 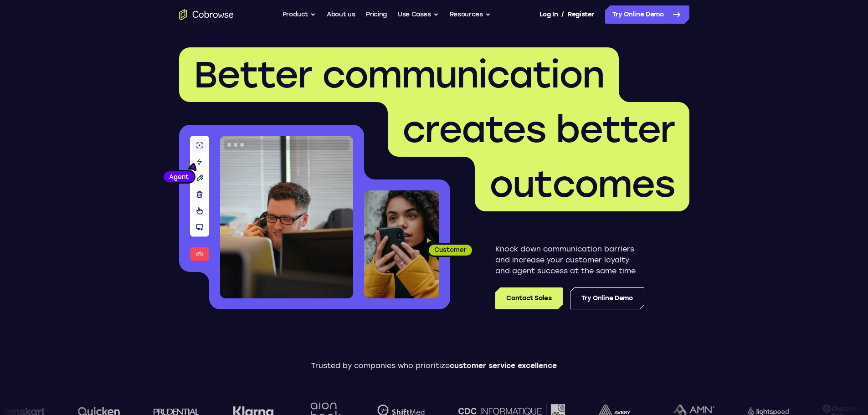 What do you see at coordinates (399, 75) in the screenshot?
I see `span: Better communication` at bounding box center [399, 75].